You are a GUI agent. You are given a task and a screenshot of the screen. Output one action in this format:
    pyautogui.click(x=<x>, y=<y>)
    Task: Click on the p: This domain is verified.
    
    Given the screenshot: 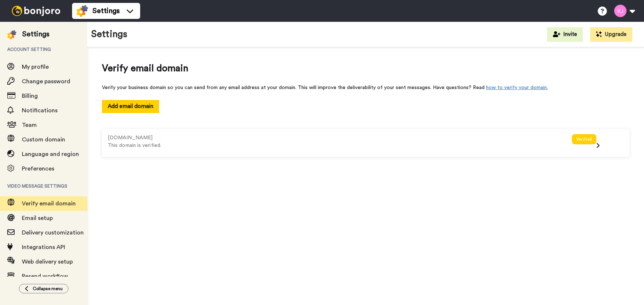 What is the action you would take?
    pyautogui.click(x=340, y=146)
    